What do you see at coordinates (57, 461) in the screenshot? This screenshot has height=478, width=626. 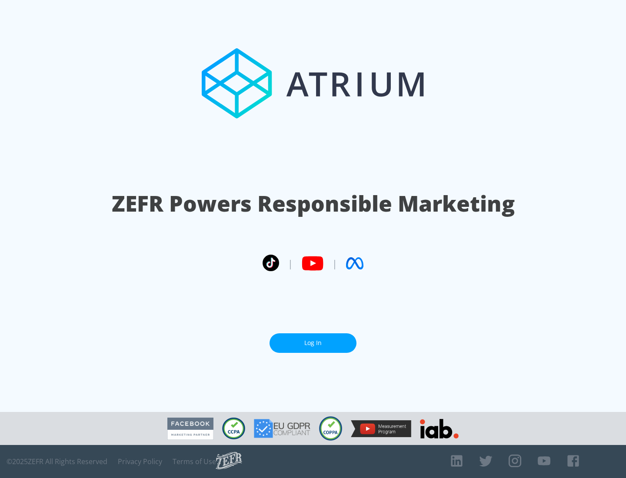 I see `span: © 2025 ZEFR All Rights Reserved` at bounding box center [57, 461].